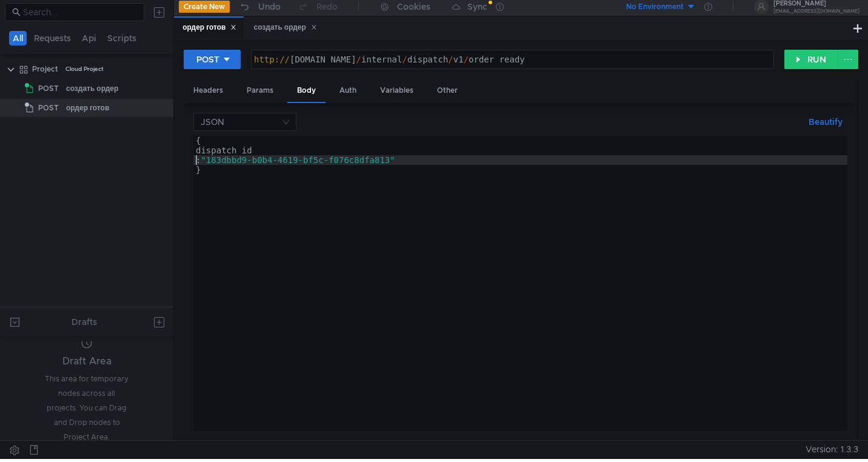  Describe the element at coordinates (655, 7) in the screenshot. I see `div: No Environment` at that location.